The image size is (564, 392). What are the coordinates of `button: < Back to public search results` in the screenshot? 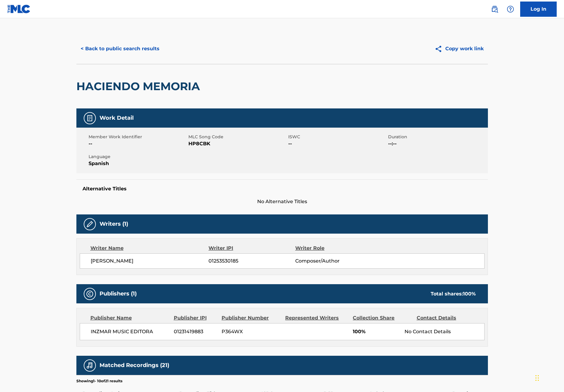 It's located at (120, 49).